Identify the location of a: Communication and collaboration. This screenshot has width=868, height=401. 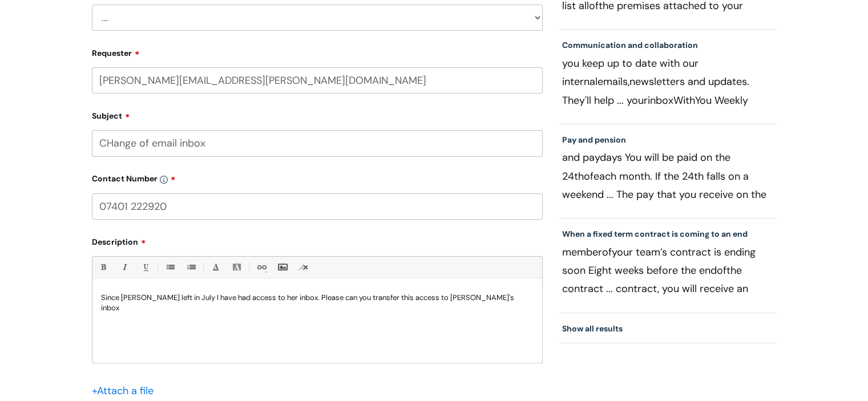
(630, 45).